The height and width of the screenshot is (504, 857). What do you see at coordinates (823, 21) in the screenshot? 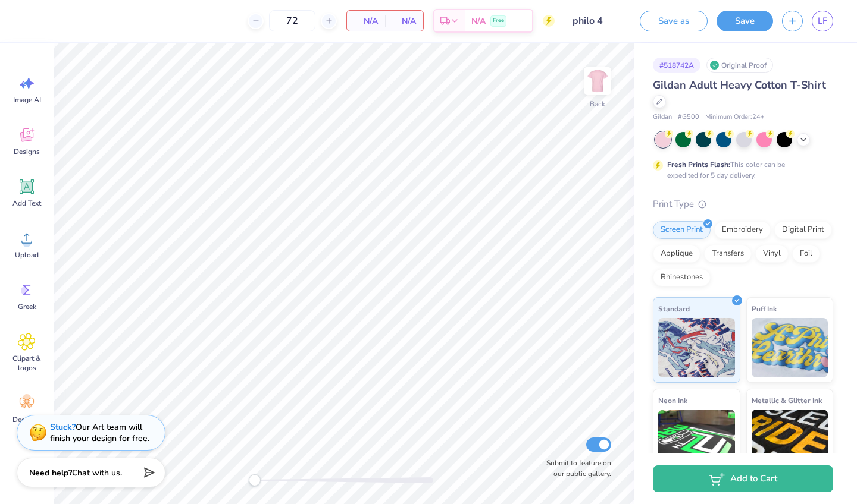
I see `a: LF` at bounding box center [823, 21].